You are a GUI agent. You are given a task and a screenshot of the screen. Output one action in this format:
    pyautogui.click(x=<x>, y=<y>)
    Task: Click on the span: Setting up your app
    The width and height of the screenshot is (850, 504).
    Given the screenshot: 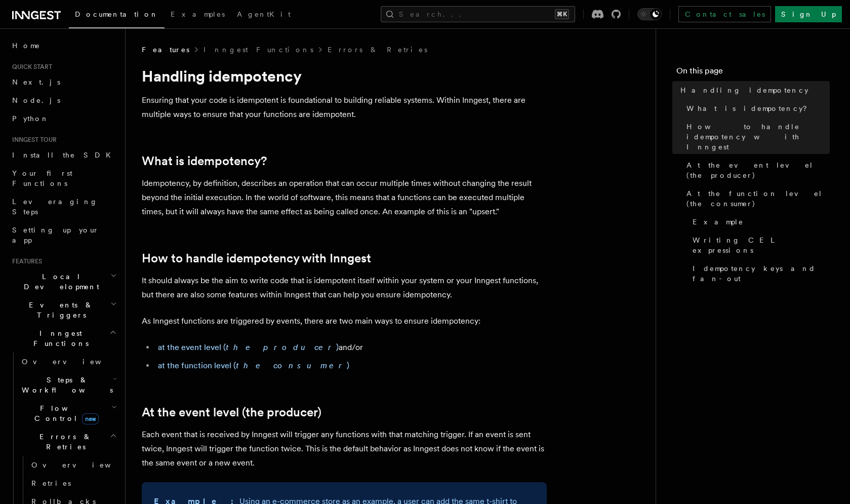 What is the action you would take?
    pyautogui.click(x=56, y=235)
    